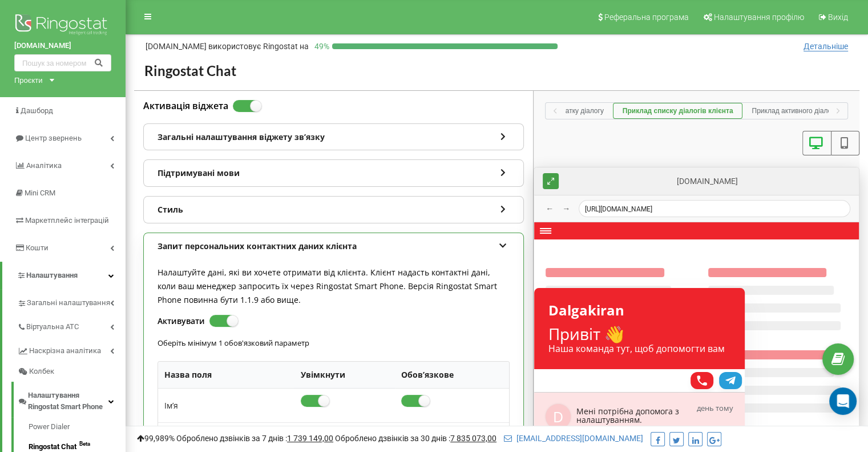 Image resolution: width=868 pixels, height=452 pixels. Describe the element at coordinates (333, 246) in the screenshot. I see `div: Запит персональних контактних даних клієнта` at that location.